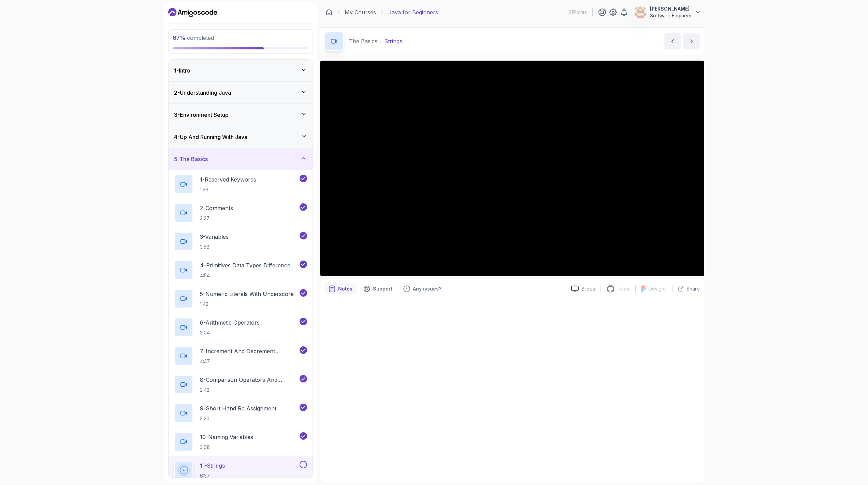 This screenshot has height=485, width=868. What do you see at coordinates (230, 333) in the screenshot?
I see `p: 3:04` at bounding box center [230, 333].